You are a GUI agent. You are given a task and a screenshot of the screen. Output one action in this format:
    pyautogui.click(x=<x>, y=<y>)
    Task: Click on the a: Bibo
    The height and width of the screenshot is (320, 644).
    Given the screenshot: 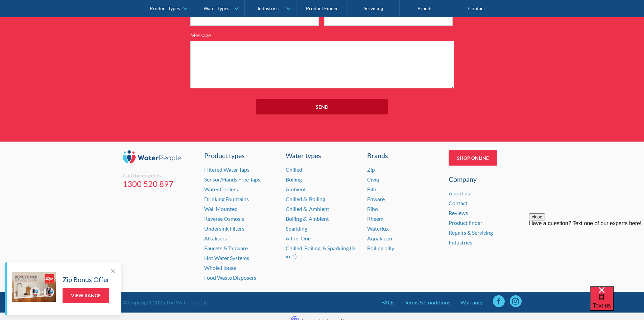 What is the action you would take?
    pyautogui.click(x=373, y=208)
    